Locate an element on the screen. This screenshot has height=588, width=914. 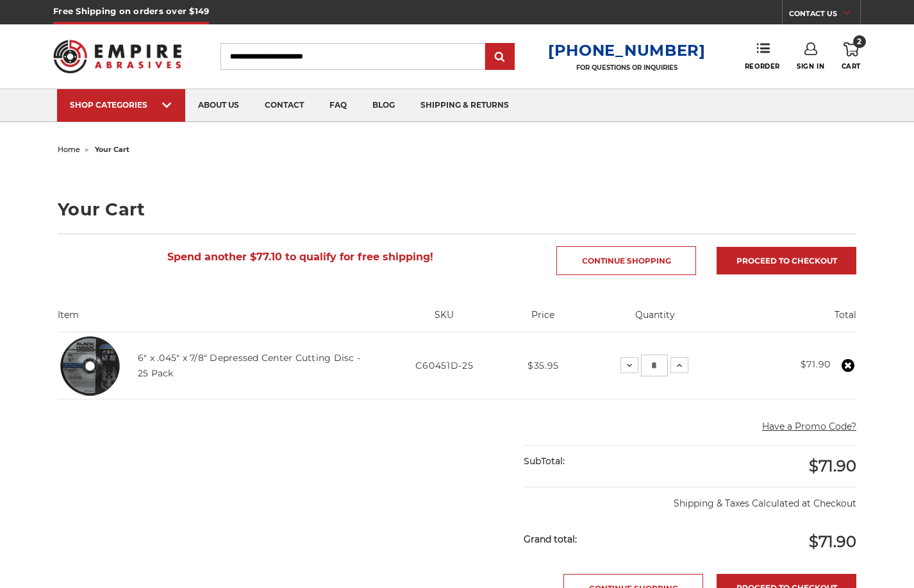
button: Have a Promo Code? is located at coordinates (809, 427).